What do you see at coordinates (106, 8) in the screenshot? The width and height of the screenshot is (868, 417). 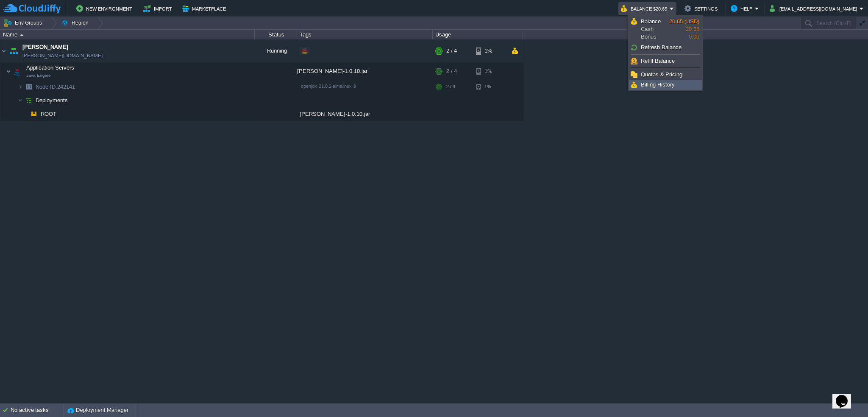 I see `button: New Environment` at bounding box center [106, 8].